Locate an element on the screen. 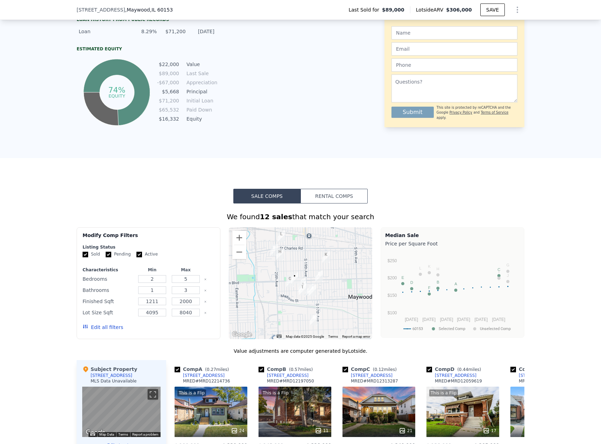  div: Finished Sqft is located at coordinates (108, 301).